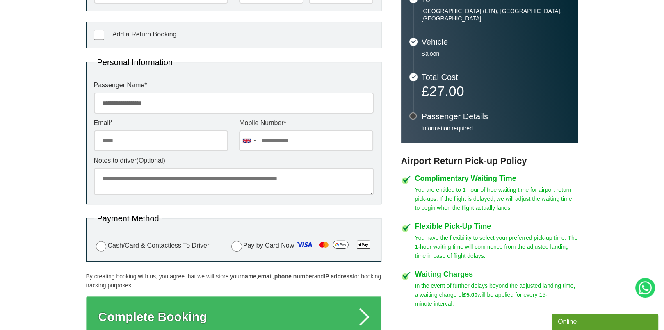  Describe the element at coordinates (470, 295) in the screenshot. I see `strong: £5.00` at that location.